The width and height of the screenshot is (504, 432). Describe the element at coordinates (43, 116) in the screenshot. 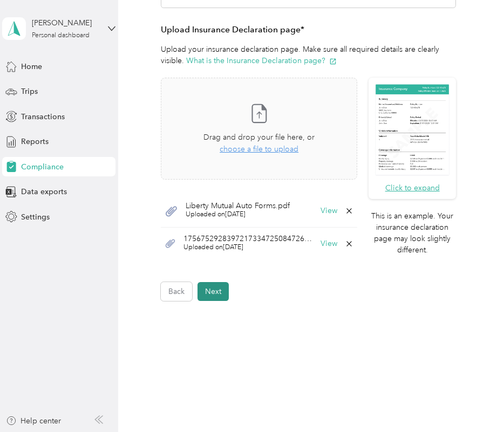

I see `span: Transactions` at that location.